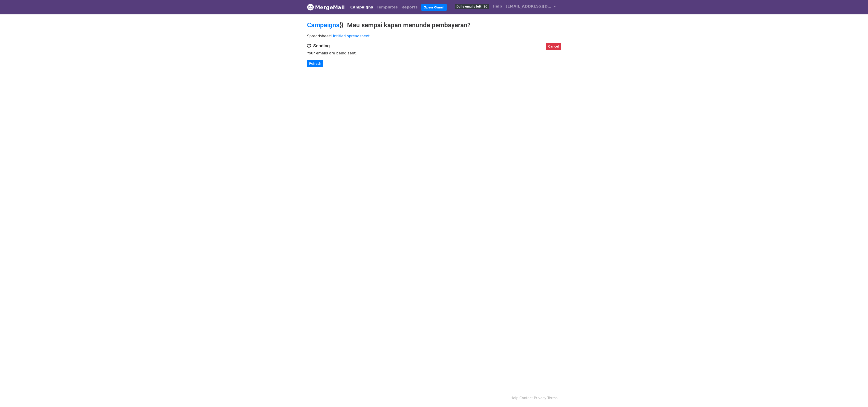 The image size is (868, 407). What do you see at coordinates (526, 398) in the screenshot?
I see `a: Contact` at bounding box center [526, 398].